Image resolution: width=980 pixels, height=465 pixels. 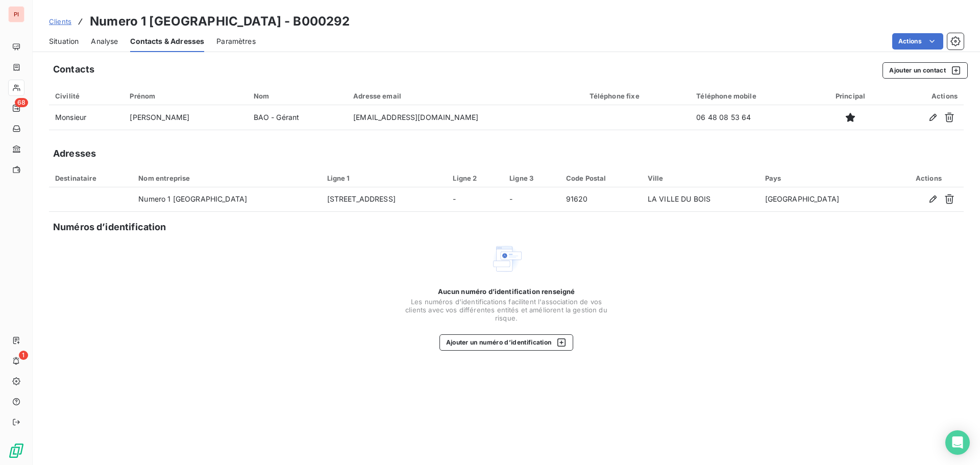 I want to click on span: 1, so click(x=23, y=355).